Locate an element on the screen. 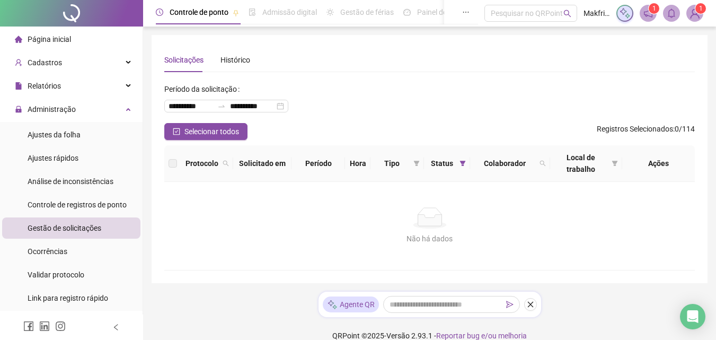  span: Controle de registros de ponto is located at coordinates (77, 205).